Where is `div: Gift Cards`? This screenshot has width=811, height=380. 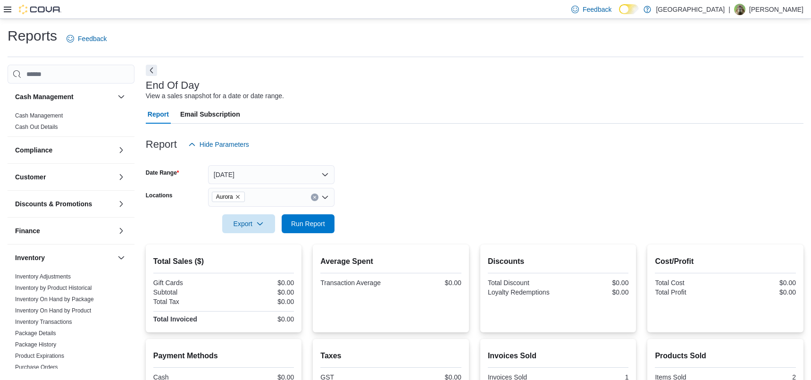
div: Gift Cards is located at coordinates (187, 283).